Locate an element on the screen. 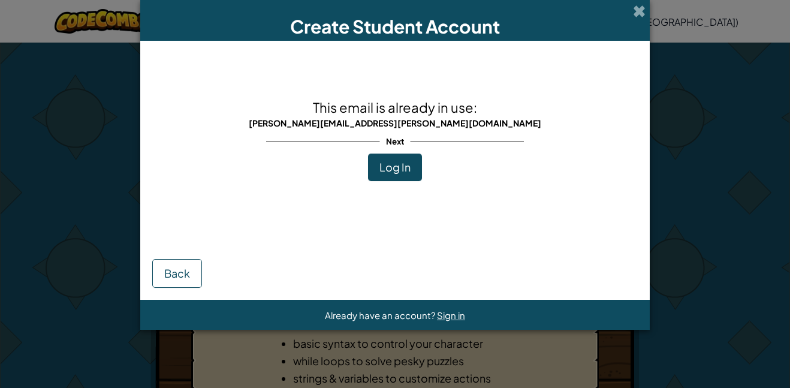  span: Next is located at coordinates (395, 141).